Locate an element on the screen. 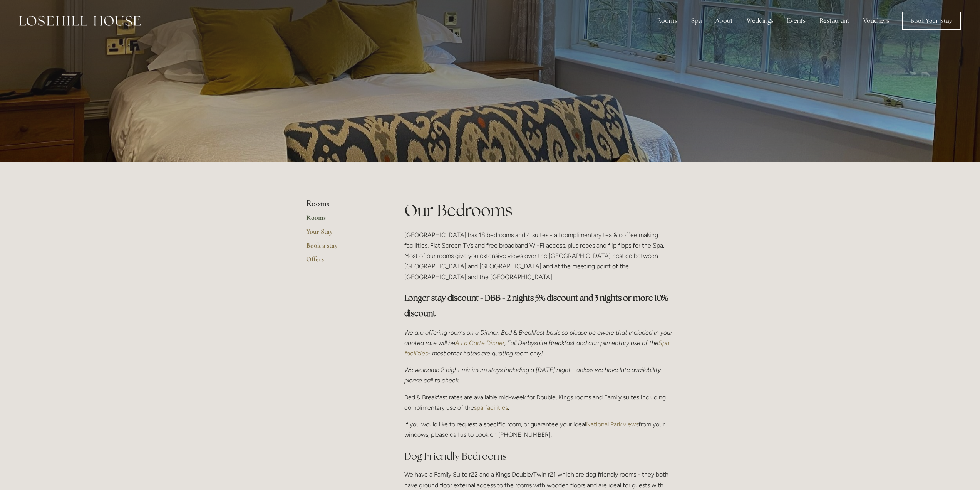  h2: Dog Friendly Bedrooms is located at coordinates (539, 456).